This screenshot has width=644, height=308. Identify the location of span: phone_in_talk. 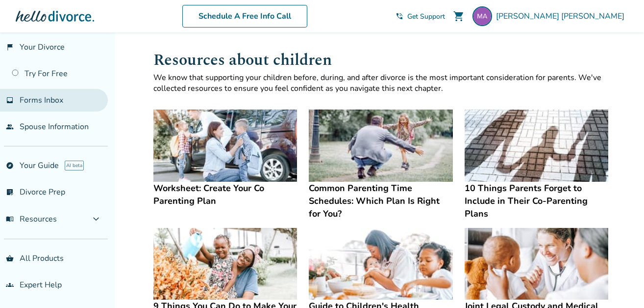
(400, 16).